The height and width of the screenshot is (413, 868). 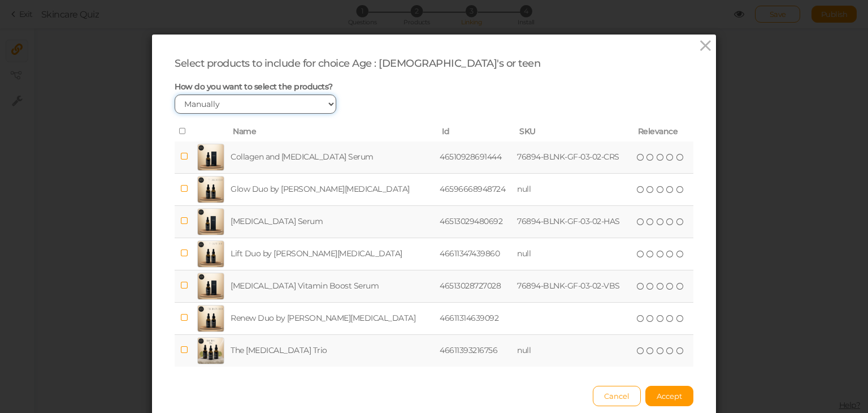 I want to click on td: 46611314639092, so click(x=476, y=318).